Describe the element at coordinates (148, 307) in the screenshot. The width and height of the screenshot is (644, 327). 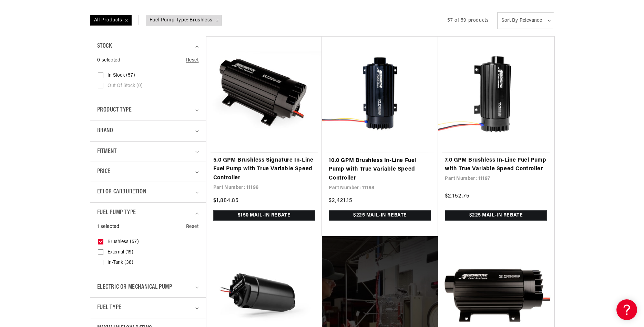
I see `summary: Fuel Type (0 selected)` at that location.